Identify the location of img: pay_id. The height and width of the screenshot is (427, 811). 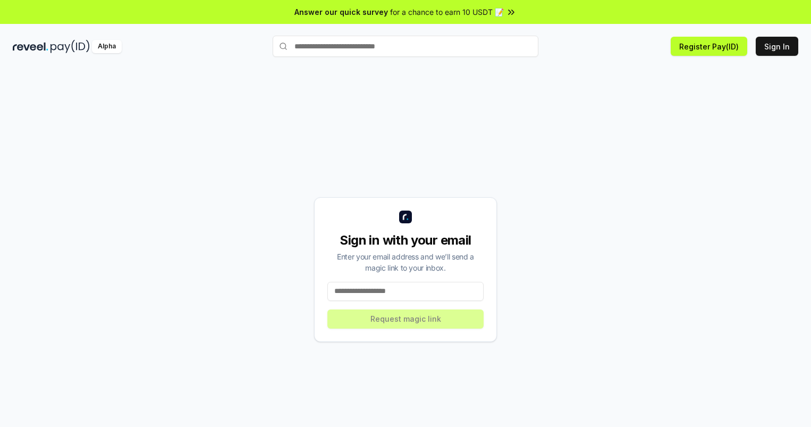
(70, 46).